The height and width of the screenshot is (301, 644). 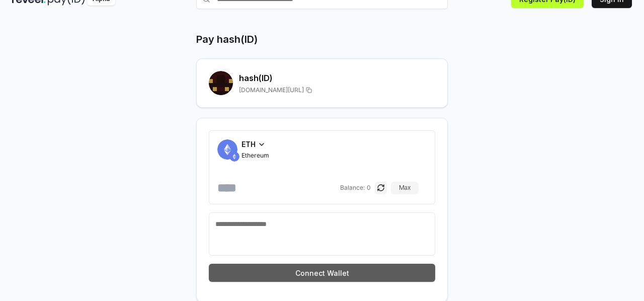 What do you see at coordinates (255, 155) in the screenshot?
I see `span: Ethereum` at bounding box center [255, 155].